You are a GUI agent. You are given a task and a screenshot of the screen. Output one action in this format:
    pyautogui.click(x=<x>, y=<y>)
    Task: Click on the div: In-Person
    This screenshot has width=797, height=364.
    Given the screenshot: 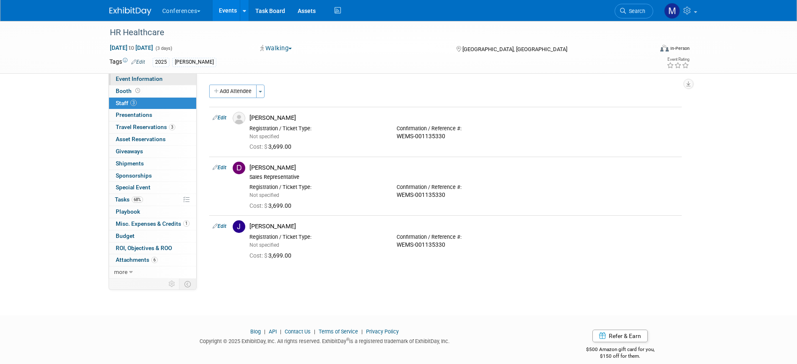 What is the action you would take?
    pyautogui.click(x=680, y=48)
    